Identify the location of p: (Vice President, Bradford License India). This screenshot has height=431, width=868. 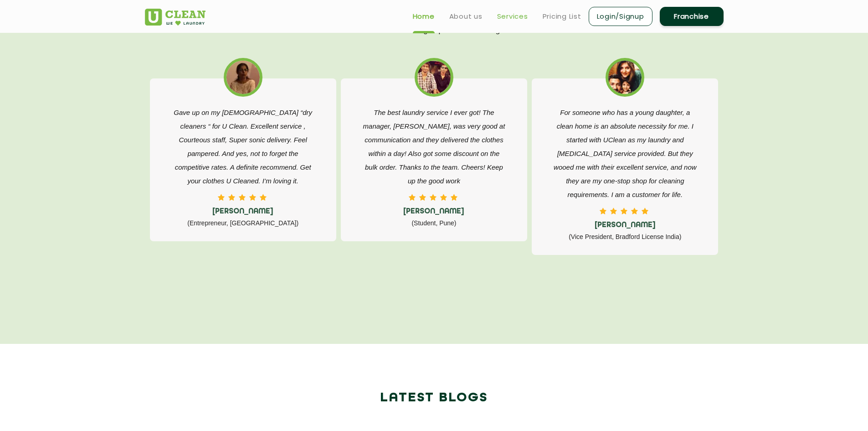
(624, 237).